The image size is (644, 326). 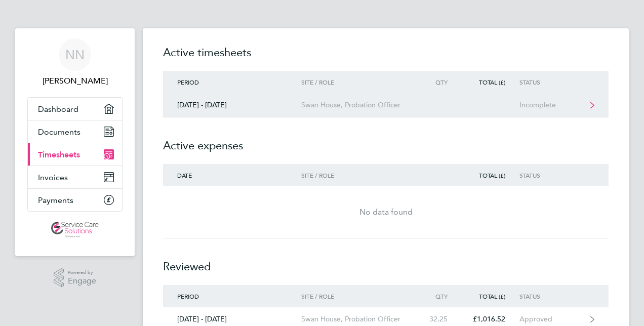 What do you see at coordinates (386, 141) in the screenshot?
I see `h2: Active expenses` at bounding box center [386, 141].